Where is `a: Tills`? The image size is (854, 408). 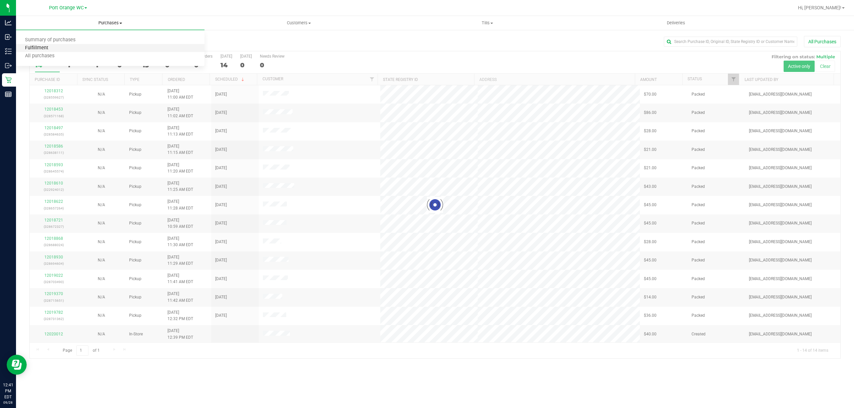 a: Tills is located at coordinates (487, 23).